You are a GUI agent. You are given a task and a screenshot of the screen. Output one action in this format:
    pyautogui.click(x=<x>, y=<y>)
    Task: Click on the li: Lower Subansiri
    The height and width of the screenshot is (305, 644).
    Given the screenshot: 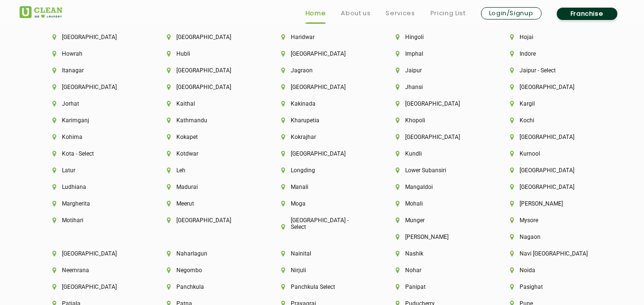 What is the action you would take?
    pyautogui.click(x=436, y=171)
    